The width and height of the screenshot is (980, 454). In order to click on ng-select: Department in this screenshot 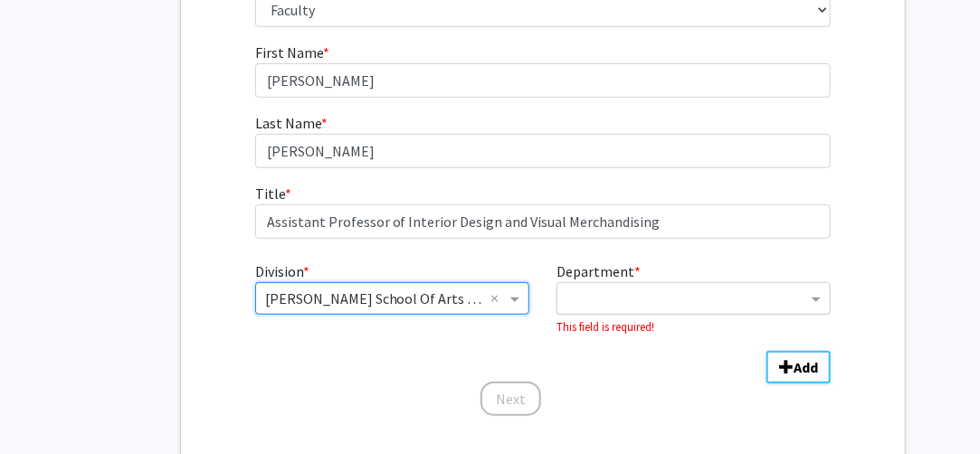, I will do `click(693, 299)`.